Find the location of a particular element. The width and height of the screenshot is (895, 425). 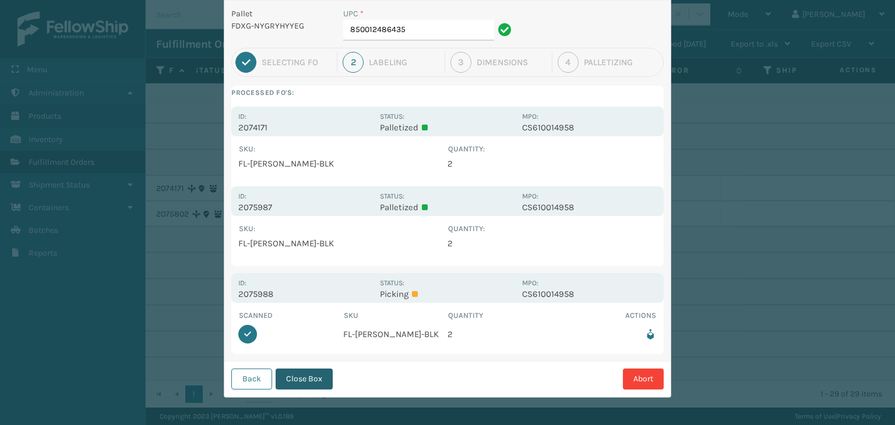

div: 2 is located at coordinates (353, 62).